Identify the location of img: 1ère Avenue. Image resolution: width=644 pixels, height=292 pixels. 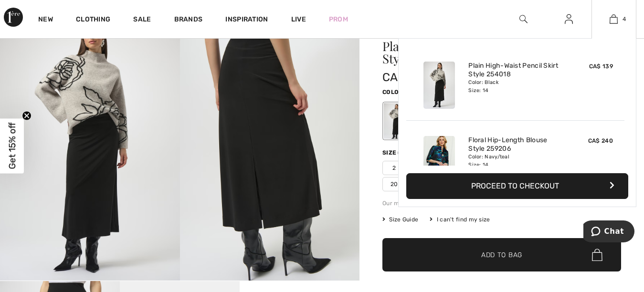
(14, 17).